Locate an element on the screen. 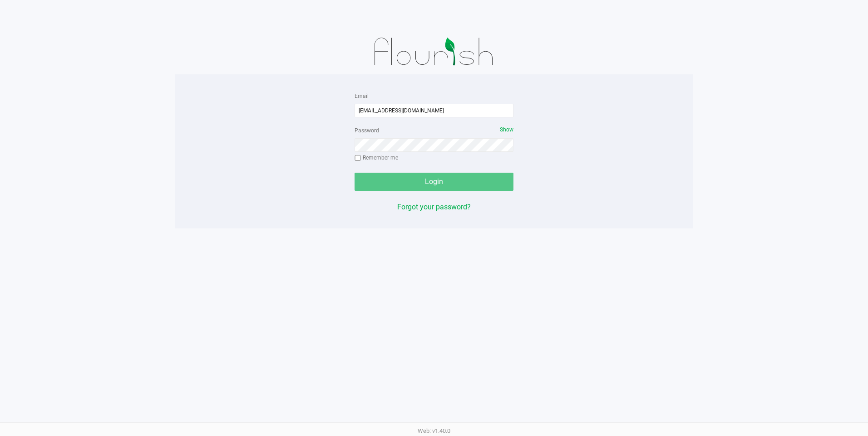 This screenshot has width=868, height=436. label: Password is located at coordinates (366, 131).